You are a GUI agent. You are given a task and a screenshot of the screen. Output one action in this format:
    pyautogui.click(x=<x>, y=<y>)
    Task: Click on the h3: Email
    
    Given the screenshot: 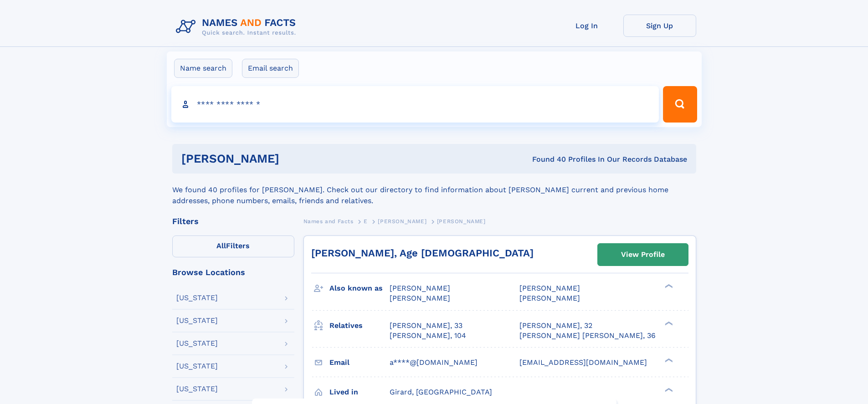 What is the action you would take?
    pyautogui.click(x=360, y=363)
    